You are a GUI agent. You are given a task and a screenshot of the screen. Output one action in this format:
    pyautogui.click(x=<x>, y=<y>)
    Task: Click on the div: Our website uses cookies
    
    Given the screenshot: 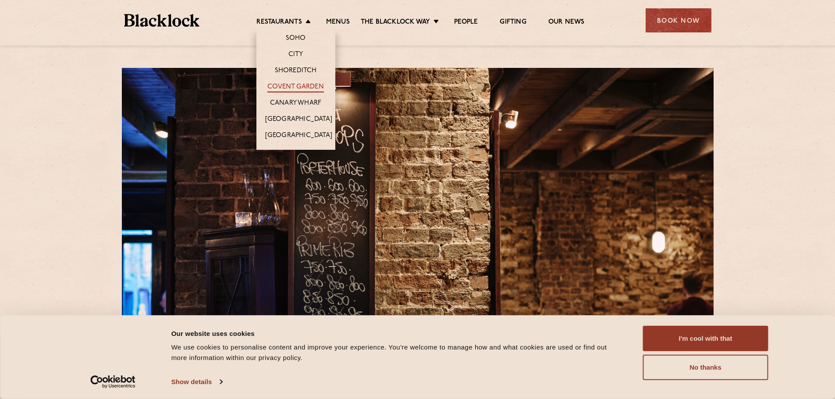 What is the action you would take?
    pyautogui.click(x=397, y=334)
    